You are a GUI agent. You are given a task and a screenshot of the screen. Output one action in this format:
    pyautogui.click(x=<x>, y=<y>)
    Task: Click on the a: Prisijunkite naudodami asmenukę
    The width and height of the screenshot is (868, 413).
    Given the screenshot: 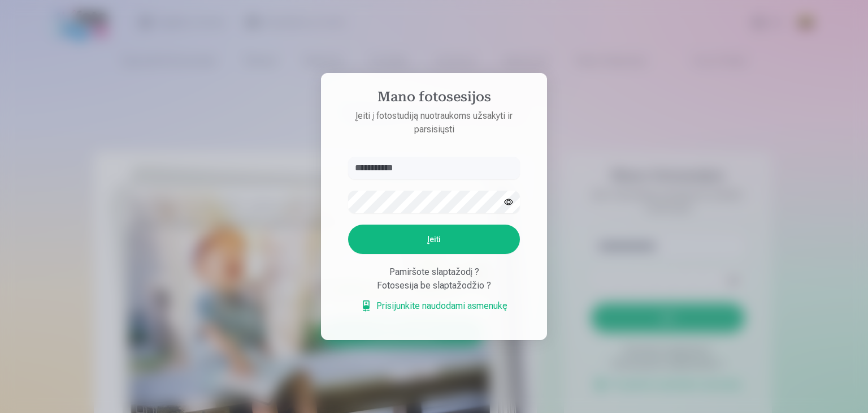 What is the action you would take?
    pyautogui.click(x=434, y=306)
    